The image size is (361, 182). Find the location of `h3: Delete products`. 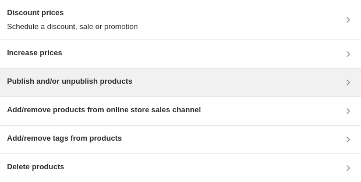

h3: Delete products is located at coordinates (36, 167).